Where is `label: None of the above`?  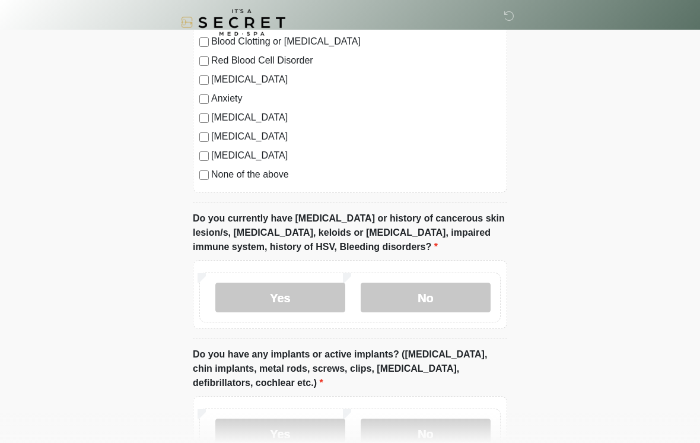 label: None of the above is located at coordinates (356, 174).